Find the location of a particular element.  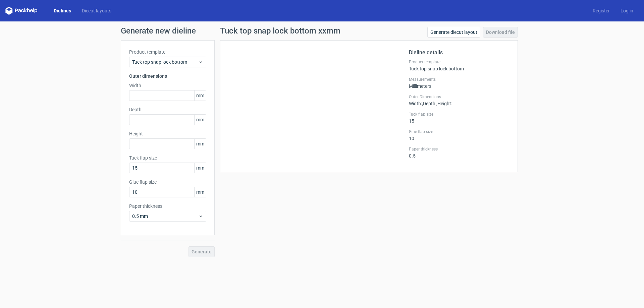

label: Depth is located at coordinates (168, 109).